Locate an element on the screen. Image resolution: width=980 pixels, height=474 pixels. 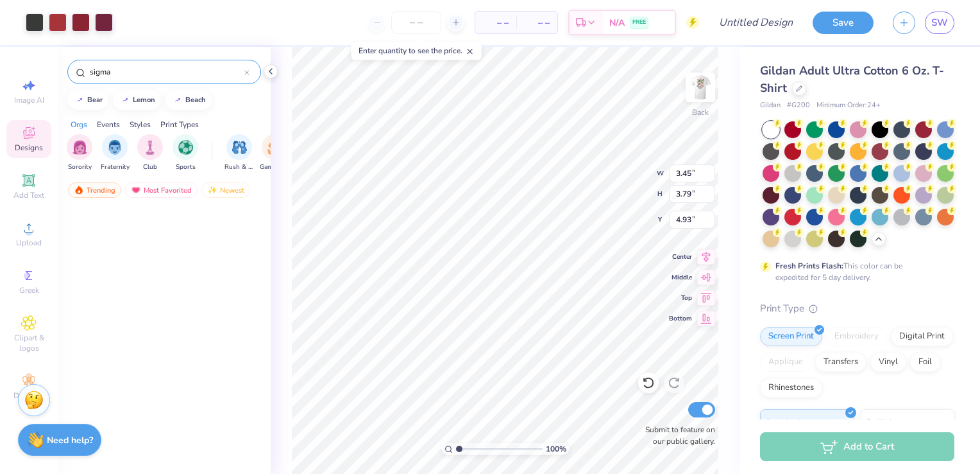
div: Applique is located at coordinates (785, 362).